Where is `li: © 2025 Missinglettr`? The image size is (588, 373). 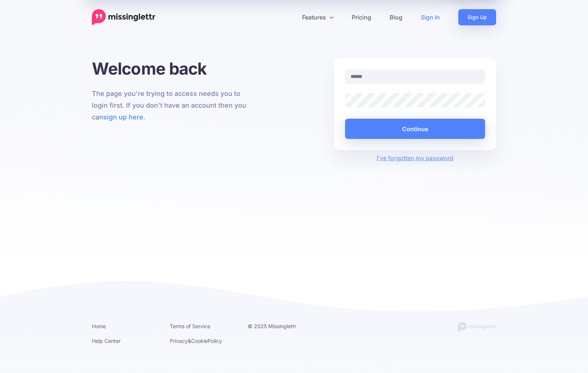
li: © 2025 Missinglettr is located at coordinates (281, 326).